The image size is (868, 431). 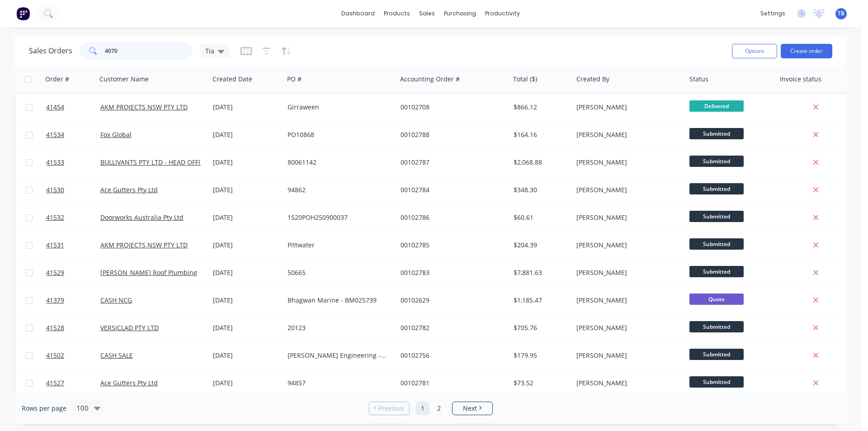 What do you see at coordinates (540, 134) in the screenshot?
I see `div: $164.16` at bounding box center [540, 134].